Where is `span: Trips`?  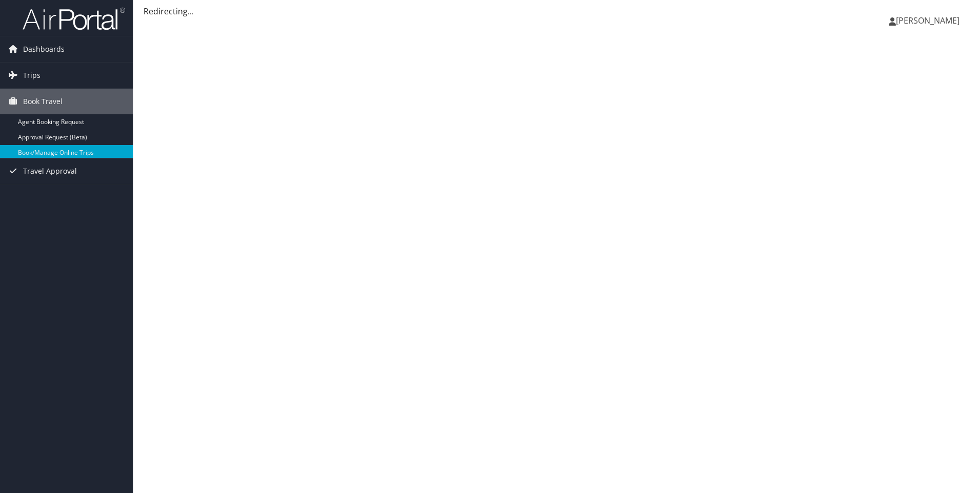 span: Trips is located at coordinates (31, 75).